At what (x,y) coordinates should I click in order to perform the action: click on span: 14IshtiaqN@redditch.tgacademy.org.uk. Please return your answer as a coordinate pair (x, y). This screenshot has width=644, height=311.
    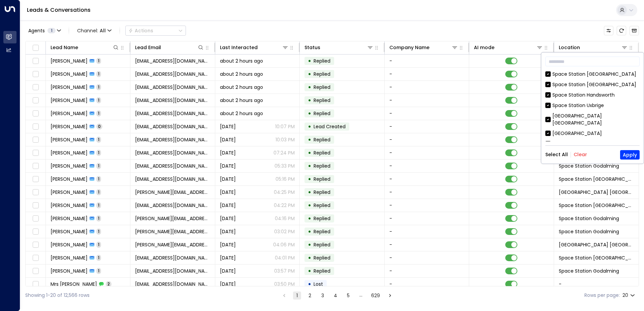
    Looking at the image, I should click on (172, 284).